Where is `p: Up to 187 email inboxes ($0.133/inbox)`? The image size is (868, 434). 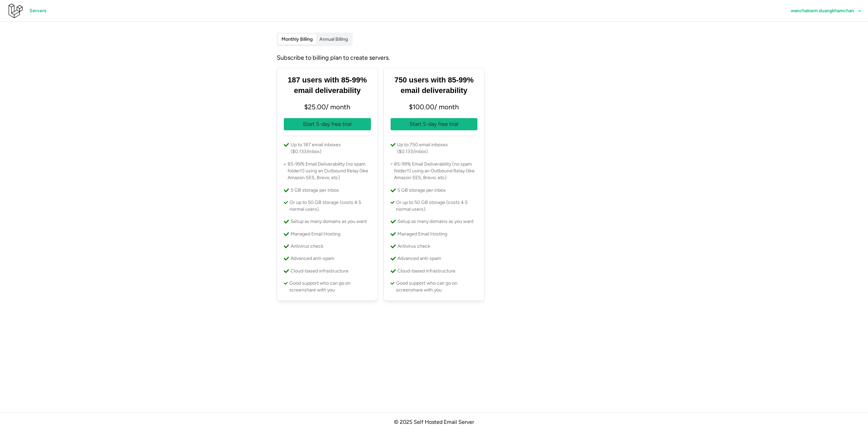 p: Up to 187 email inboxes ($0.133/inbox) is located at coordinates (331, 148).